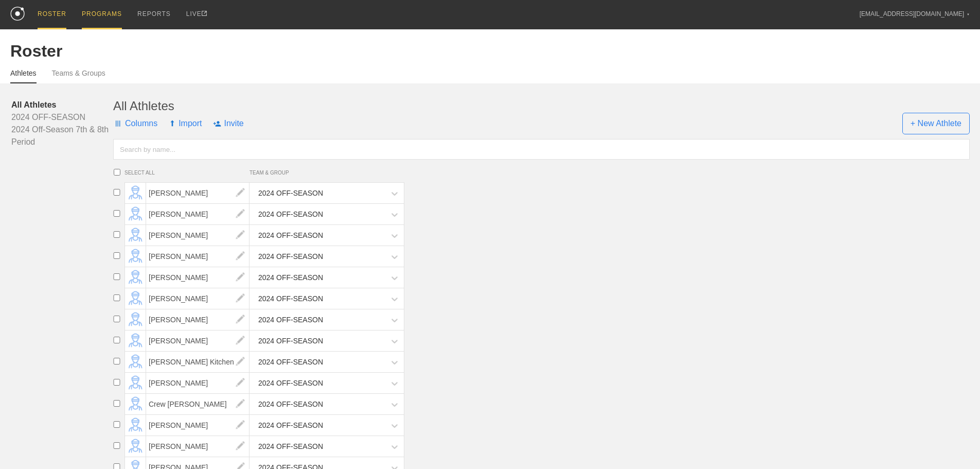  I want to click on a: 2024 Off-Season 7th & 8th Period, so click(63, 136).